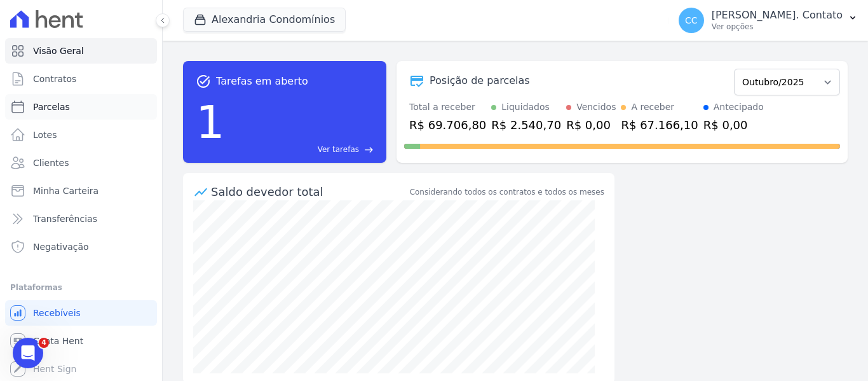  What do you see at coordinates (596, 107) in the screenshot?
I see `div: Vencidos` at bounding box center [596, 107].